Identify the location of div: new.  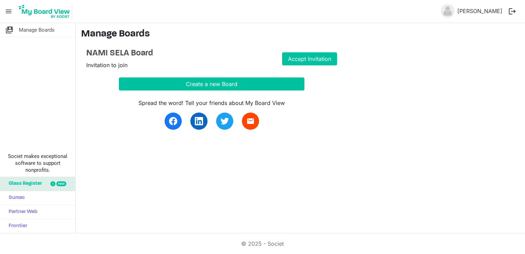
(61, 183).